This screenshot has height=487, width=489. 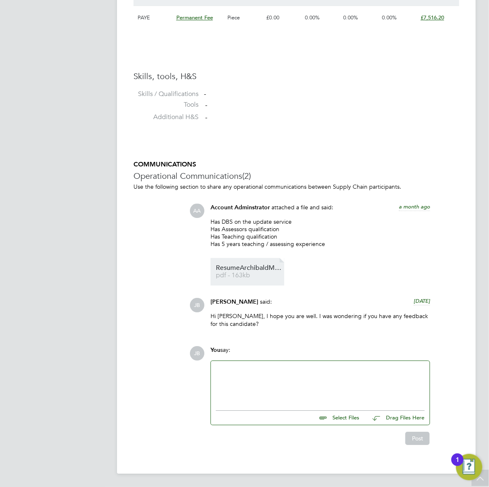 I want to click on p: Has DBS on the update service Has Assessors qualification Has Teaching qualification Has 5 years ..., so click(x=320, y=233).